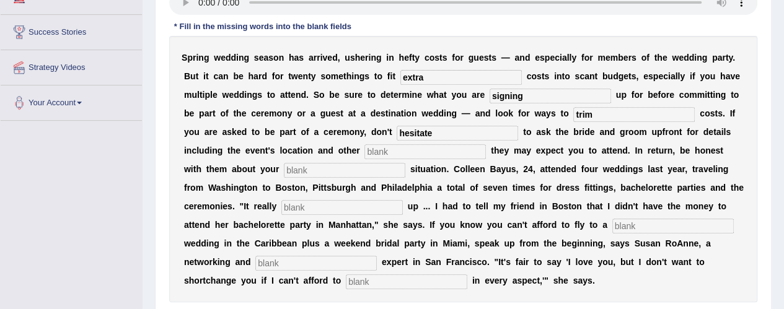 Image resolution: width=784 pixels, height=309 pixels. I want to click on div: * Fill in the missing words into the blank fields, so click(263, 27).